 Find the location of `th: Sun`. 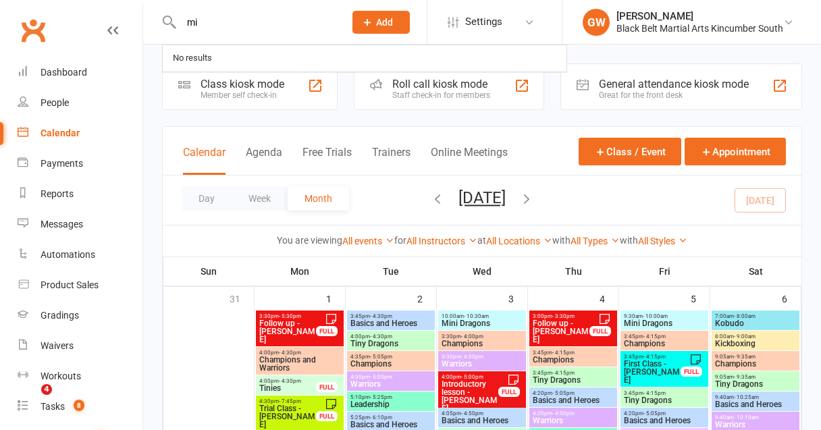

th: Sun is located at coordinates (209, 271).